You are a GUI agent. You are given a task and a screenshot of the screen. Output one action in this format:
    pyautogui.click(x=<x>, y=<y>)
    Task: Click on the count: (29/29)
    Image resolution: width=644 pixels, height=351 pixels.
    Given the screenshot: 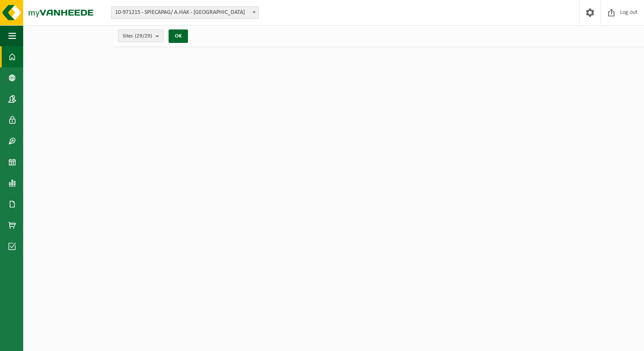 What is the action you would take?
    pyautogui.click(x=143, y=36)
    